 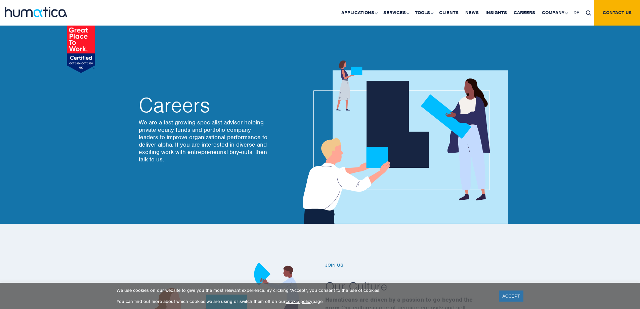 What do you see at coordinates (204, 105) in the screenshot?
I see `h2: Careers` at bounding box center [204, 105].